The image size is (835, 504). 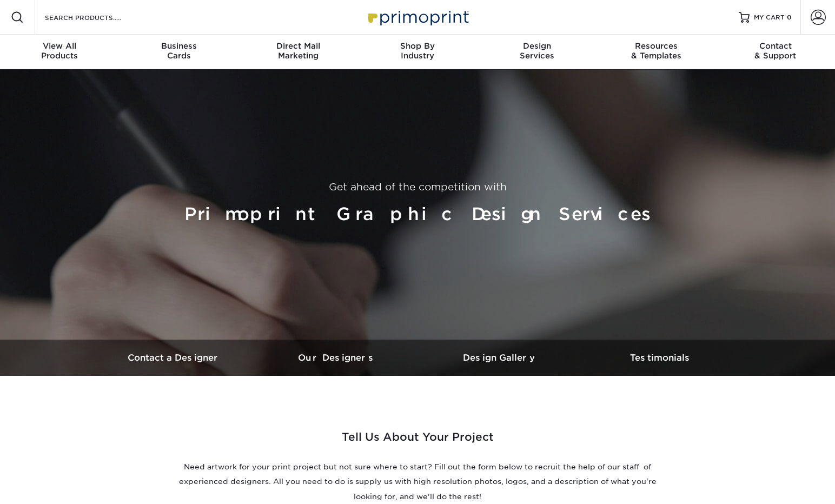 What do you see at coordinates (336, 358) in the screenshot?
I see `h3: Our Designers` at bounding box center [336, 358].